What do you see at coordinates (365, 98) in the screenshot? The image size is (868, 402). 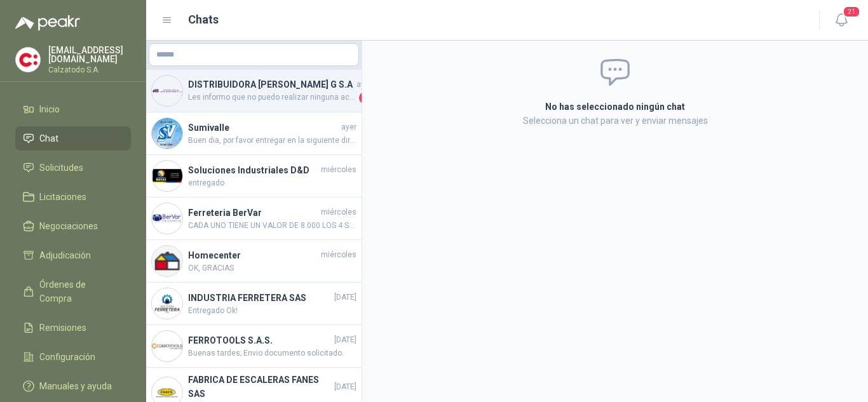 I see `span: 2` at bounding box center [365, 98].